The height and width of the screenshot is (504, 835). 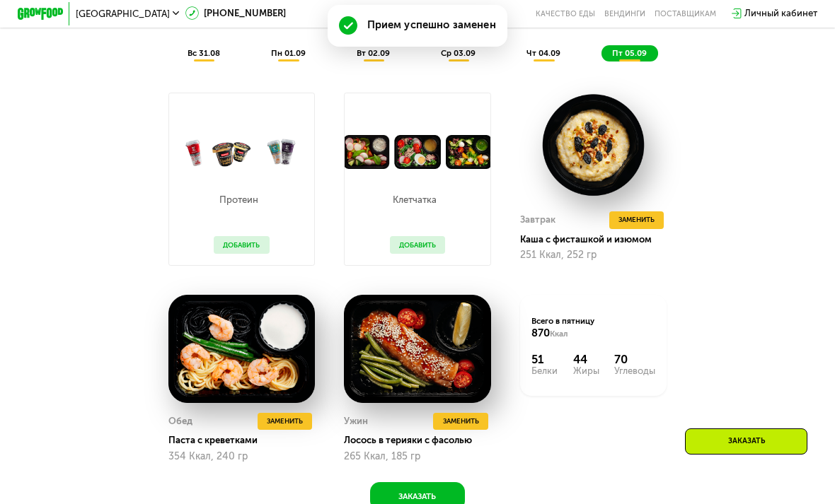 What do you see at coordinates (559, 334) in the screenshot?
I see `span: Ккал` at bounding box center [559, 334].